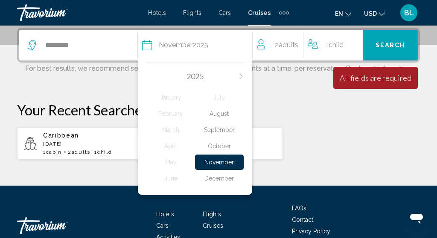  I want to click on div: September, so click(219, 130).